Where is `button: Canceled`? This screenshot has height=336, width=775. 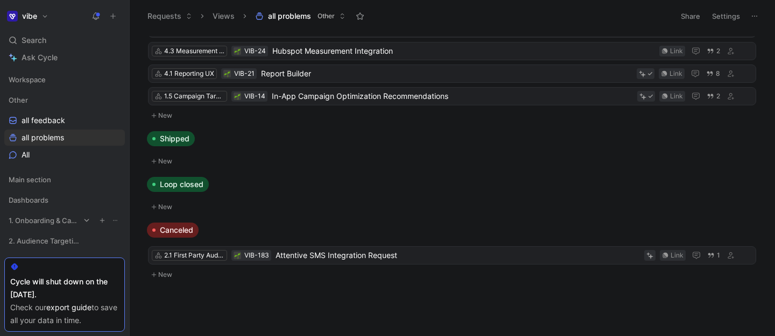
button: Canceled is located at coordinates (173, 230).